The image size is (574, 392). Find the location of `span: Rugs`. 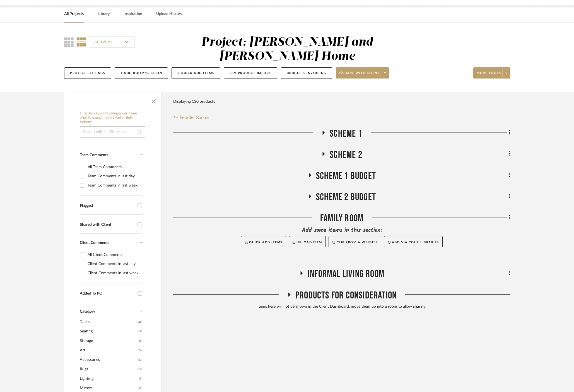

span: Rugs is located at coordinates (108, 369).